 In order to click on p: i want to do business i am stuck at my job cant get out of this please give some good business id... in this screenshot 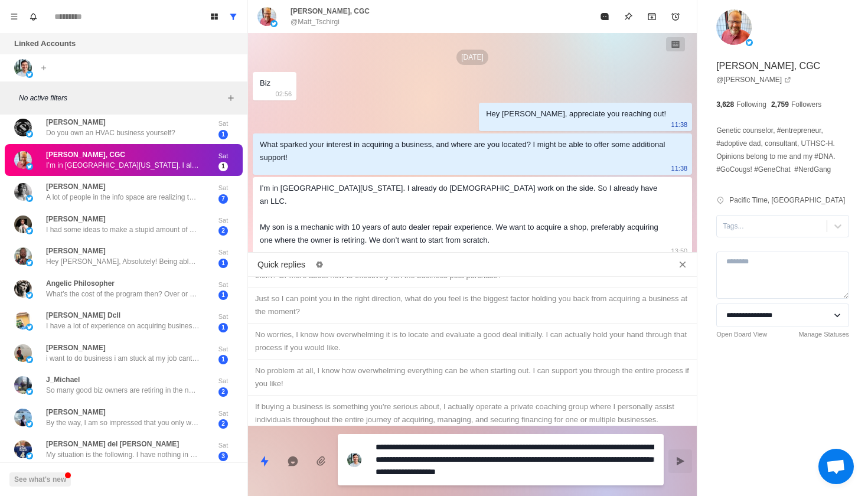, I will do `click(123, 358)`.